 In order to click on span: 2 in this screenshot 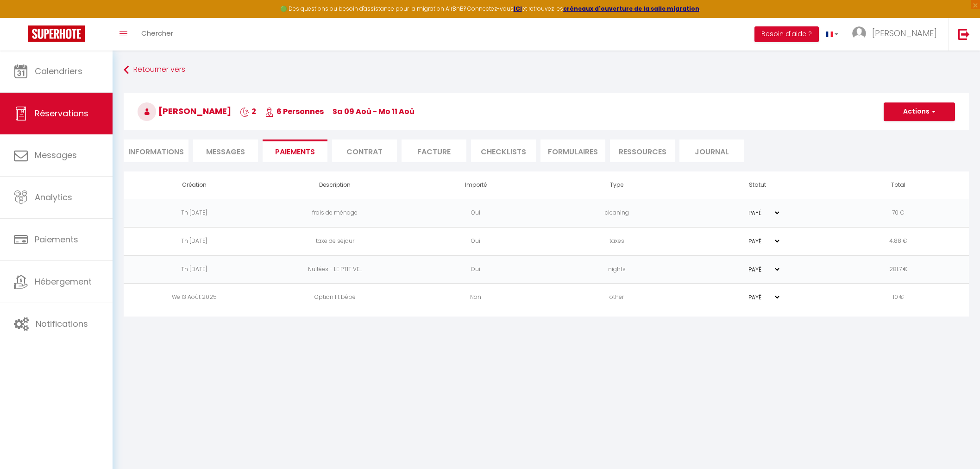, I will do `click(248, 111)`.